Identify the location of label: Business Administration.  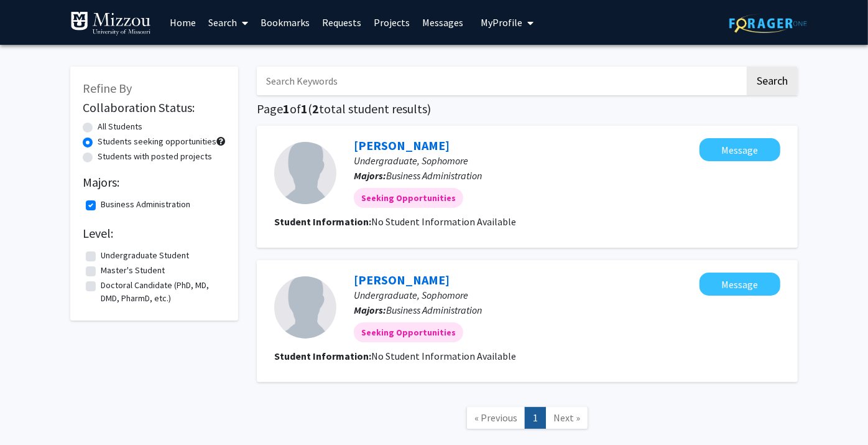
(145, 204).